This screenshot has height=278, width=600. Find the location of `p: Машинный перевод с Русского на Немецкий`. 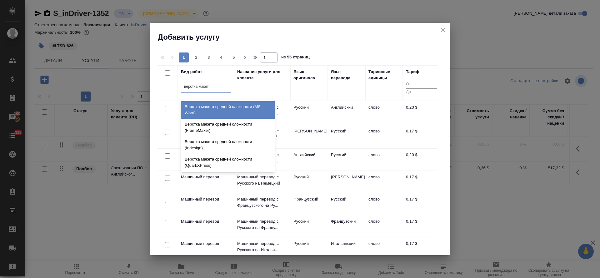

p: Машинный перевод с Русского на Немецкий is located at coordinates (262, 180).